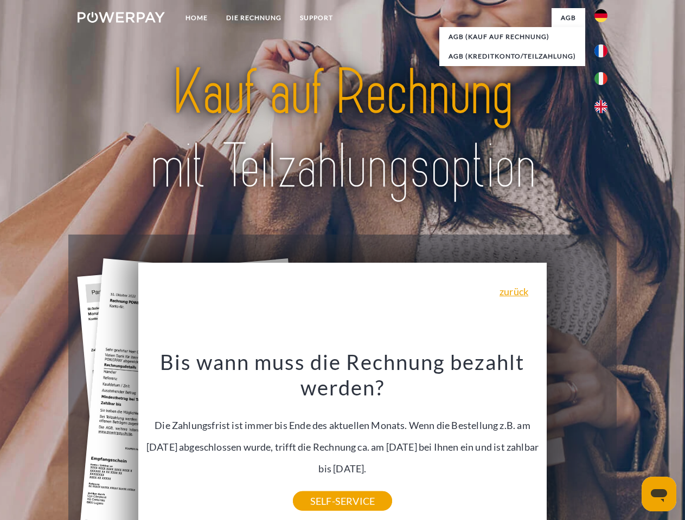  I want to click on img: de, so click(601, 16).